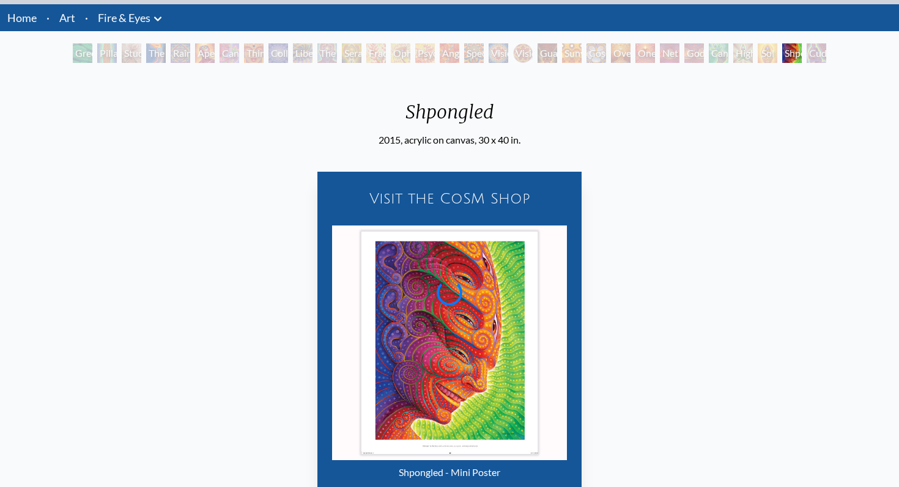 This screenshot has height=487, width=899. Describe the element at coordinates (254, 53) in the screenshot. I see `div: Third Eye Tears of Joy` at that location.